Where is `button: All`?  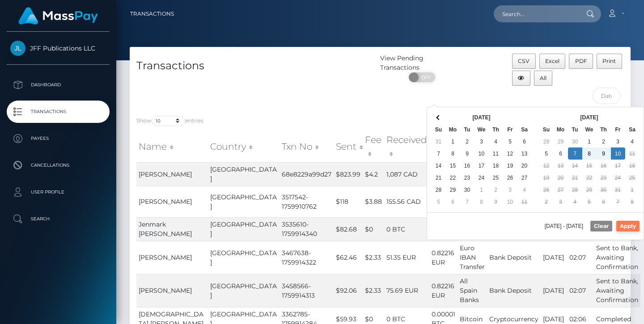 button: All is located at coordinates (543, 79).